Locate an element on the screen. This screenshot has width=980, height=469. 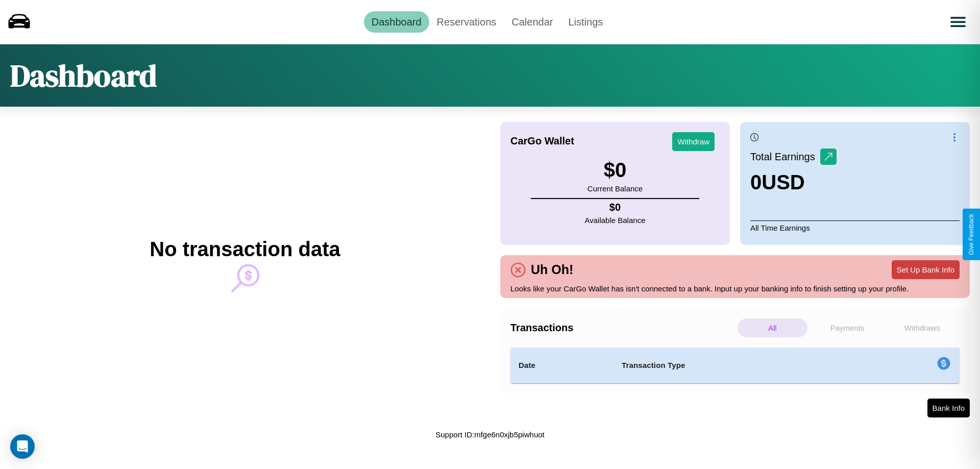
a: Calendar is located at coordinates (532, 22).